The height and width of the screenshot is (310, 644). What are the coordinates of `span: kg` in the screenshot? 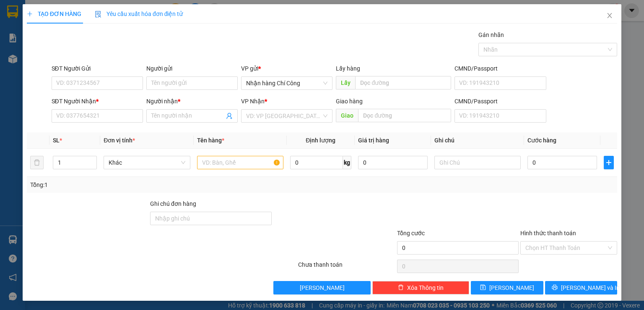 It's located at (347, 163).